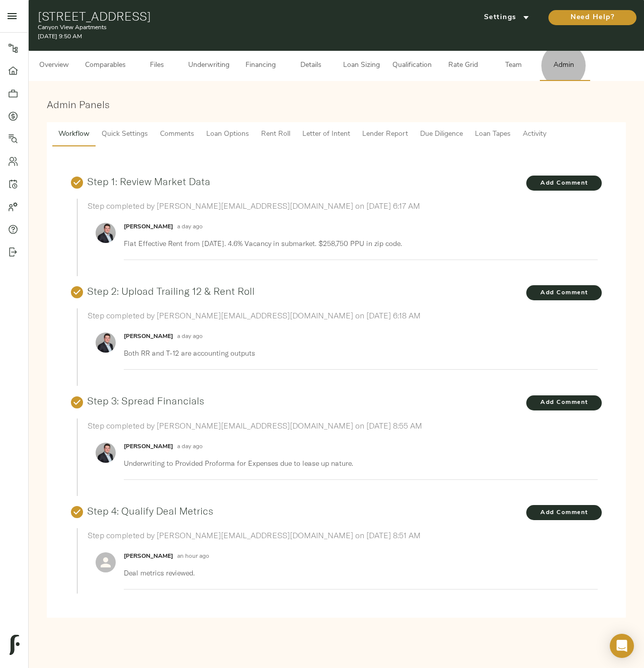 This screenshot has width=644, height=668. Describe the element at coordinates (150, 510) in the screenshot. I see `a: Step 4: Qualify Deal Metrics` at that location.